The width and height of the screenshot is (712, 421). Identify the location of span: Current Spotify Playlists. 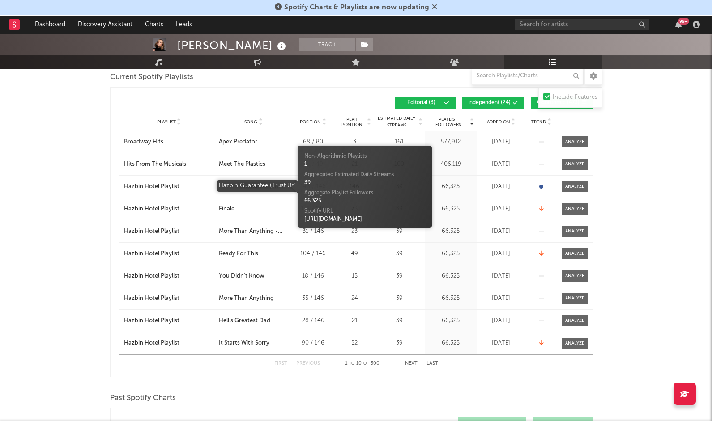
(152, 77).